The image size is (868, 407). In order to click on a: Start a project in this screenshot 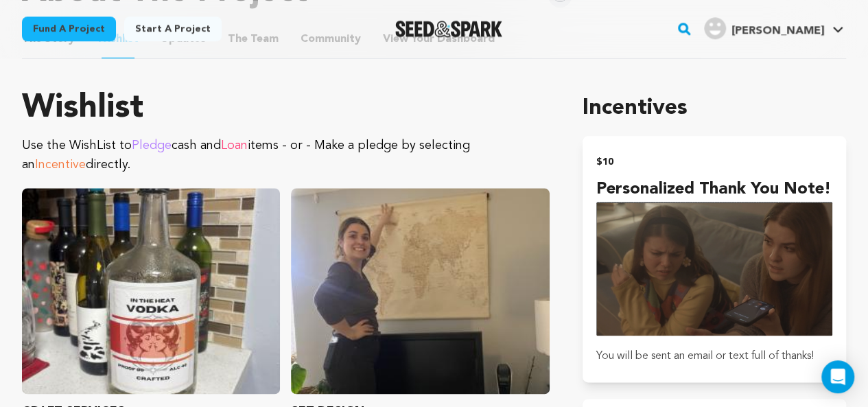, I will do `click(173, 28)`.